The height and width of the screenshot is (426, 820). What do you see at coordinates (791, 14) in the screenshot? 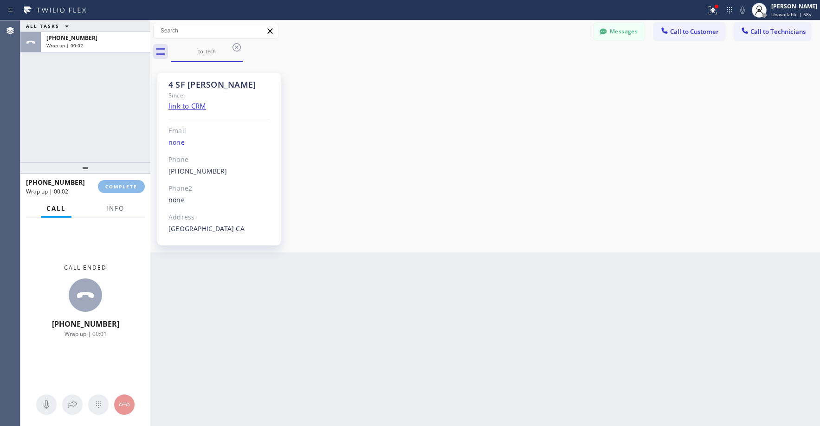
I see `span: Unavailable | 58s` at bounding box center [791, 14].